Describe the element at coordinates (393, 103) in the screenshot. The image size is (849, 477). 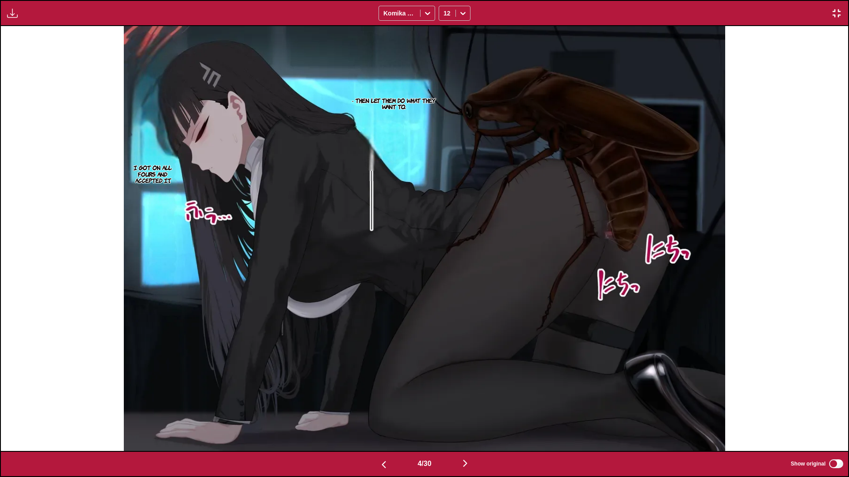
I see `p: - Then let them do what they want to.` at that location.